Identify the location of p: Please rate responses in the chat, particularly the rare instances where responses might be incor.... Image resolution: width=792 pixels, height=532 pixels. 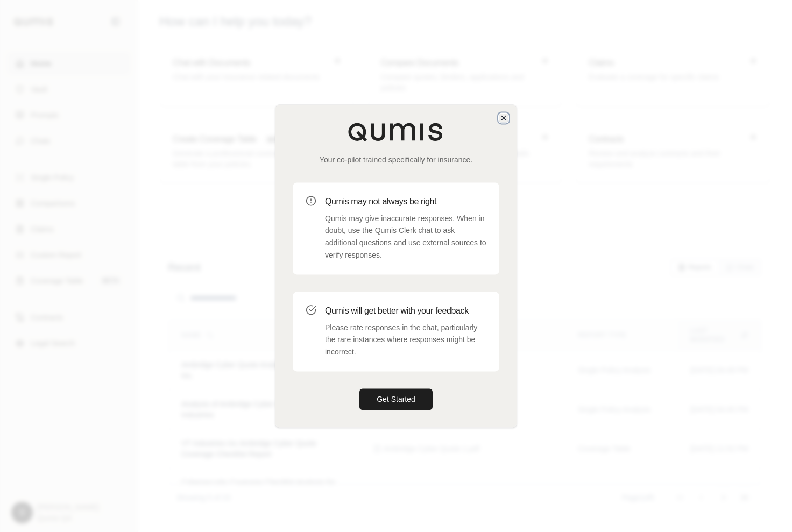
(406, 340).